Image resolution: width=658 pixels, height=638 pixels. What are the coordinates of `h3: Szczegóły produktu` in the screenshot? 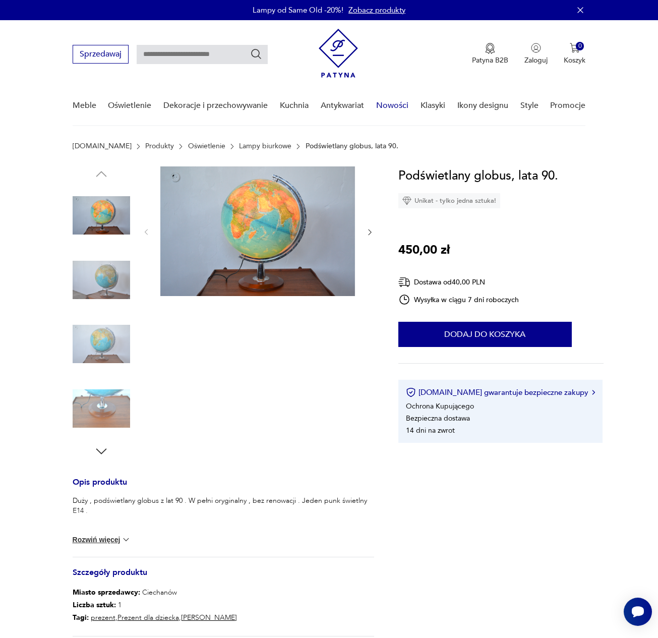 It's located at (224, 578).